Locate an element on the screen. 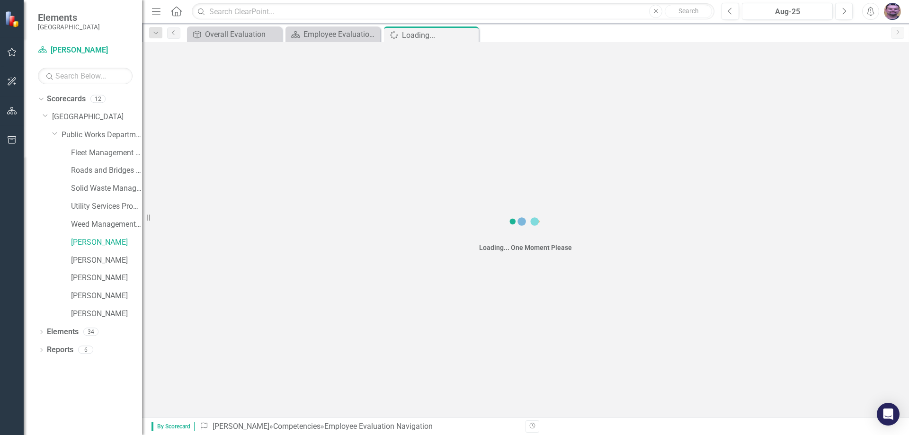 Image resolution: width=909 pixels, height=435 pixels. div: Open Intercom Messenger is located at coordinates (888, 414).